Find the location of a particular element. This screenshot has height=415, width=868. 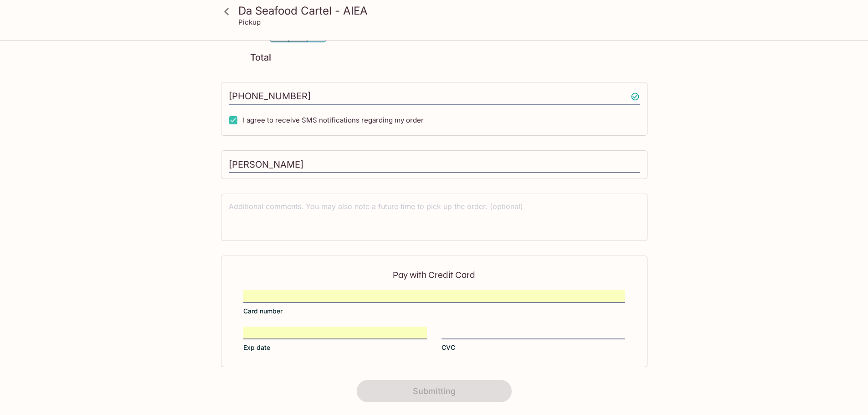

span: Exp date is located at coordinates (257, 347).